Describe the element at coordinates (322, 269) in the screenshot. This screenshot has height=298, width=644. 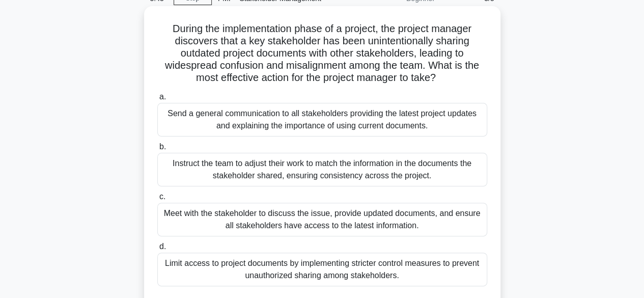
I see `div: Limit access to project documents by implementing stricter control measures to prevent unauthoriz...` at that location.